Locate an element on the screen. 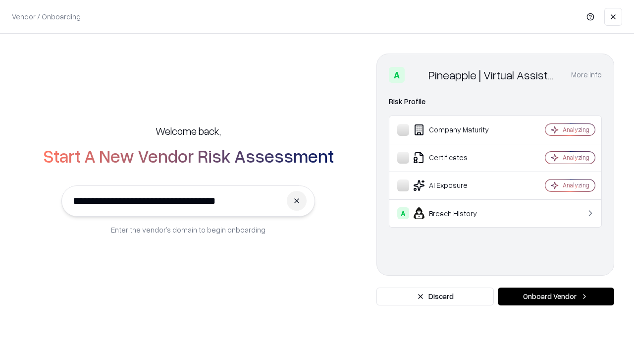 The image size is (634, 357). p: Enter the vendor’s domain to begin onboarding is located at coordinates (188, 229).